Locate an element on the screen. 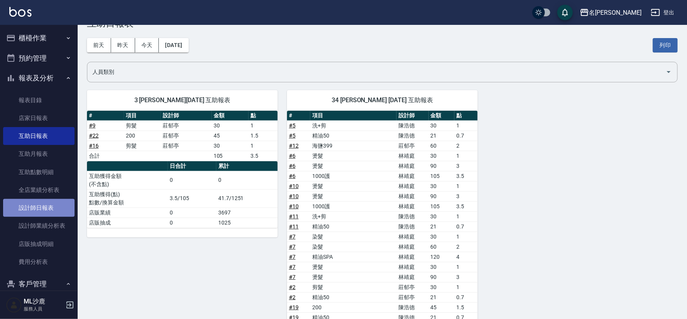 The height and width of the screenshot is (319, 687). a: #12 is located at coordinates (294, 146).